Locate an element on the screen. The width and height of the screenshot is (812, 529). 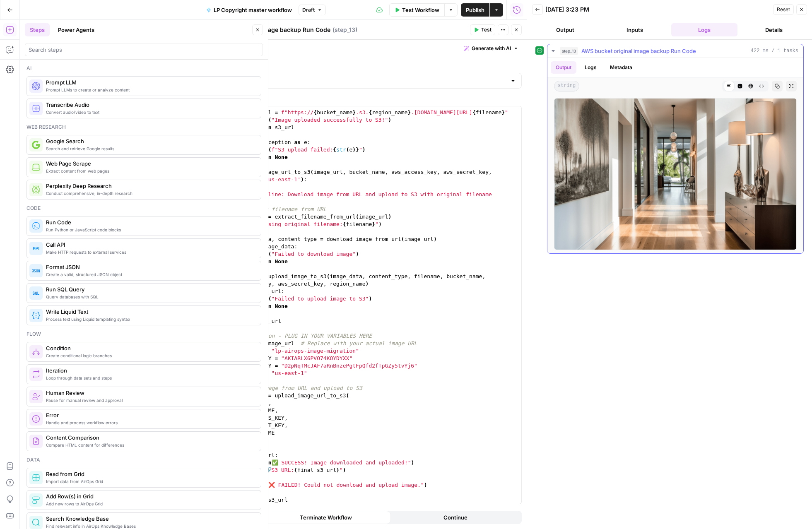
img: output preview is located at coordinates (675, 174).